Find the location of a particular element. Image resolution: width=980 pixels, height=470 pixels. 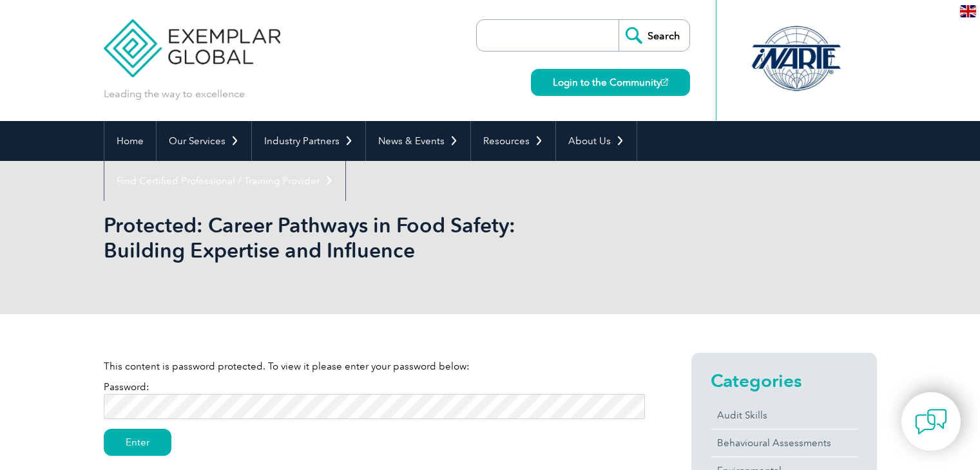

a: Behavioural Assessments is located at coordinates (784, 443).